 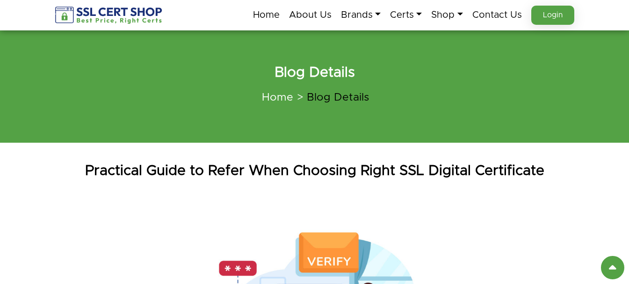 What do you see at coordinates (315, 72) in the screenshot?
I see `h2: Blog Details` at bounding box center [315, 72].